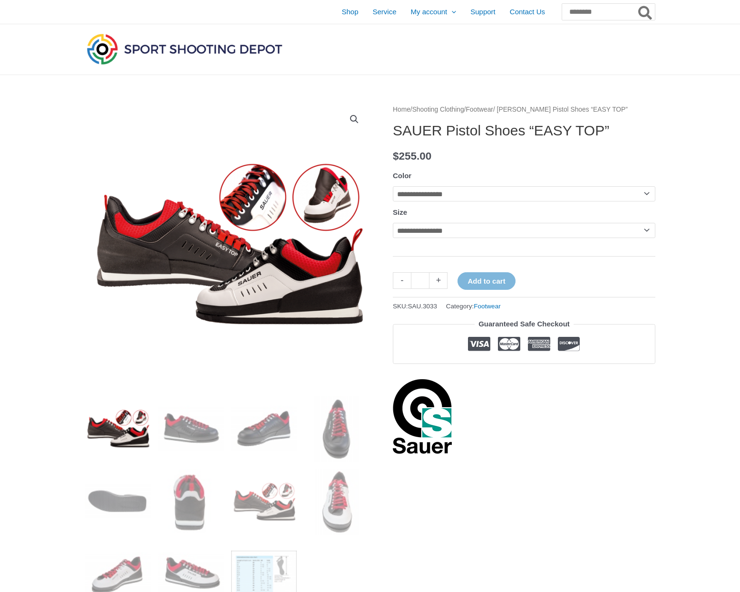  I want to click on legend: Guaranteed Safe Checkout, so click(524, 324).